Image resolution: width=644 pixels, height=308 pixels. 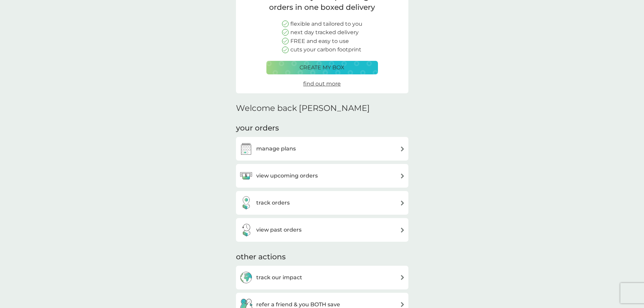 I want to click on h3: manage plans, so click(x=276, y=149).